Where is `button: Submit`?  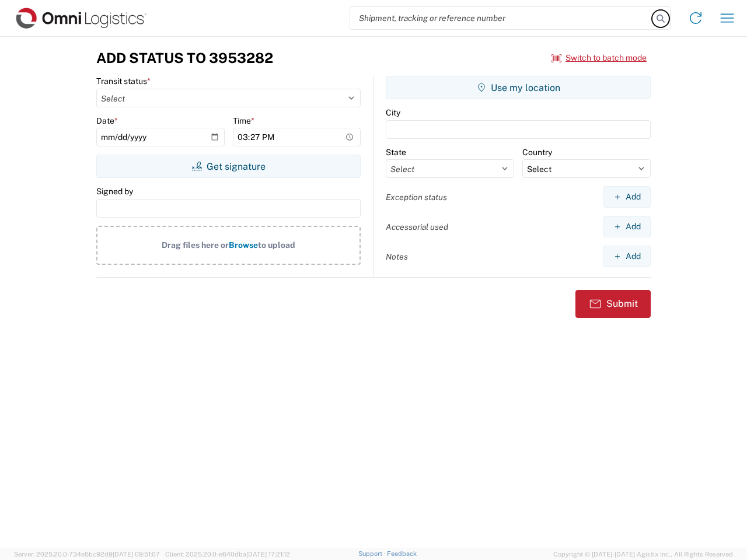
button: Submit is located at coordinates (613, 304).